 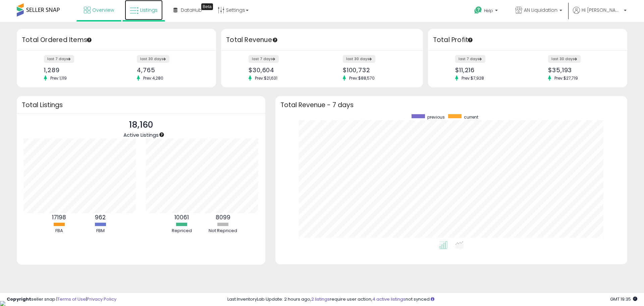 I want to click on a: Privacy Policy, so click(x=102, y=299).